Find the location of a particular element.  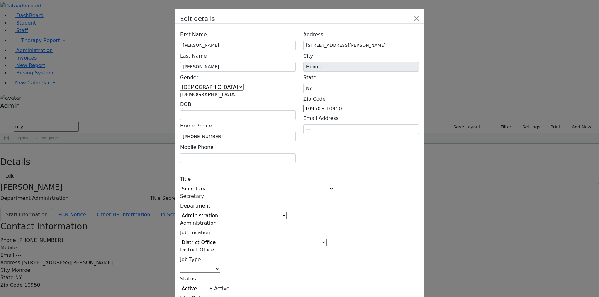

span: Female is located at coordinates (208, 95).